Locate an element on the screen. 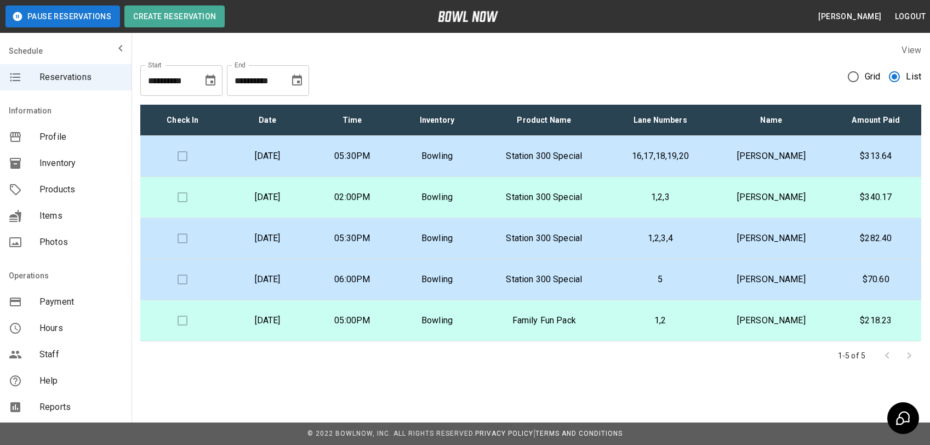 This screenshot has width=930, height=445. p: 05:00PM is located at coordinates (352, 321).